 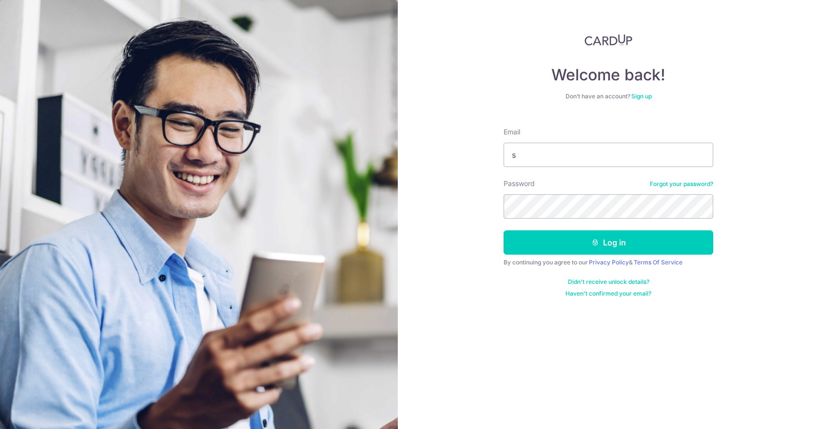 What do you see at coordinates (658, 262) in the screenshot?
I see `a: Terms Of Service` at bounding box center [658, 262].